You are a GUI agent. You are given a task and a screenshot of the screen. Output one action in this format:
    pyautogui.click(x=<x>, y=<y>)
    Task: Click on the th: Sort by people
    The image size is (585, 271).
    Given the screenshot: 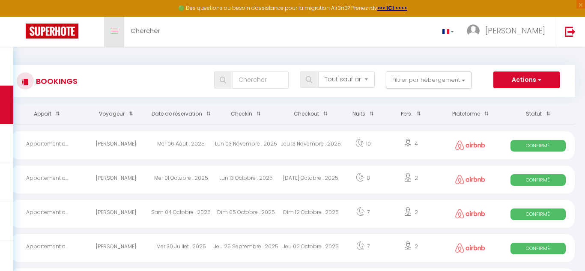 What is the action you would take?
    pyautogui.click(x=411, y=114)
    